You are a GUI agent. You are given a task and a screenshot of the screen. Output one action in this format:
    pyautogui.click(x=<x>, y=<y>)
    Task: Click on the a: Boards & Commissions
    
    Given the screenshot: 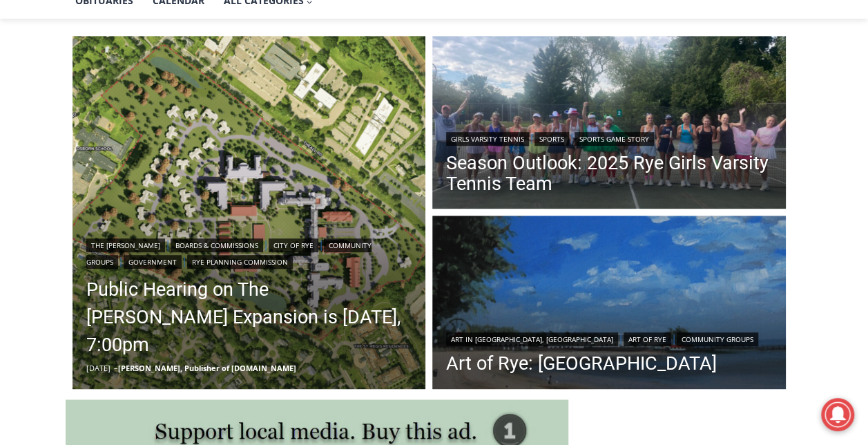 What is the action you would take?
    pyautogui.click(x=217, y=246)
    